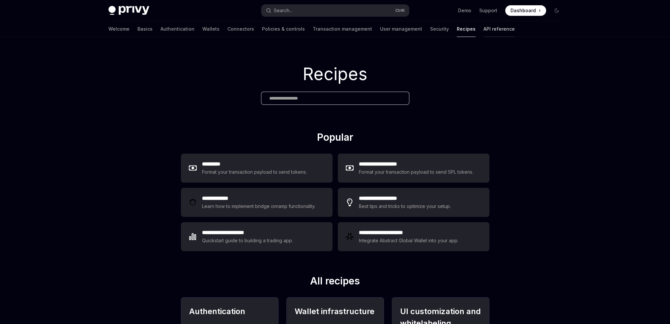 Image resolution: width=670 pixels, height=324 pixels. What do you see at coordinates (335, 138) in the screenshot?
I see `h2: Popular` at bounding box center [335, 138].